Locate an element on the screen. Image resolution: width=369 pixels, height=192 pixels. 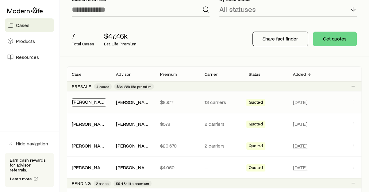
span: 2 cases is located at coordinates (102, 183).